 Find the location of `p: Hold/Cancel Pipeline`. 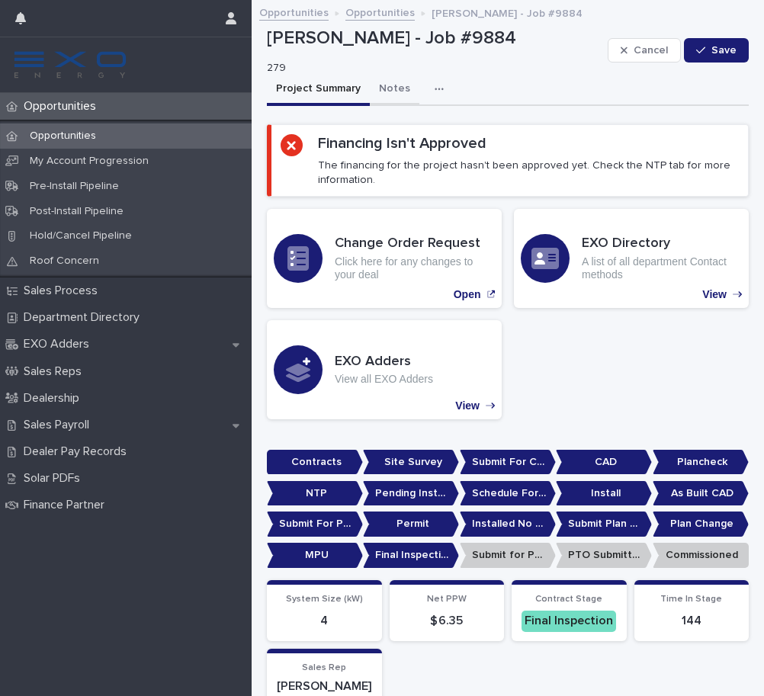

p: Hold/Cancel Pipeline is located at coordinates (81, 236).